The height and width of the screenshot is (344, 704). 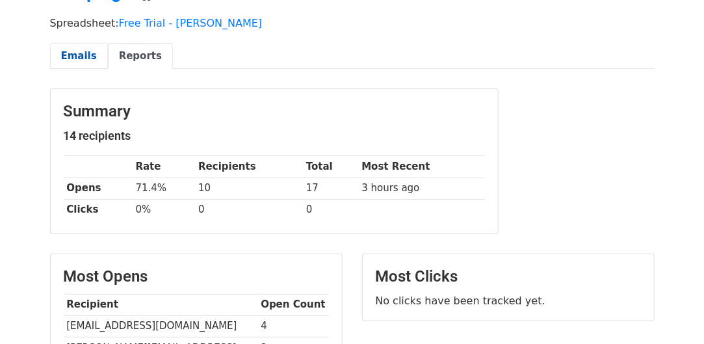 I want to click on td: 10, so click(x=249, y=188).